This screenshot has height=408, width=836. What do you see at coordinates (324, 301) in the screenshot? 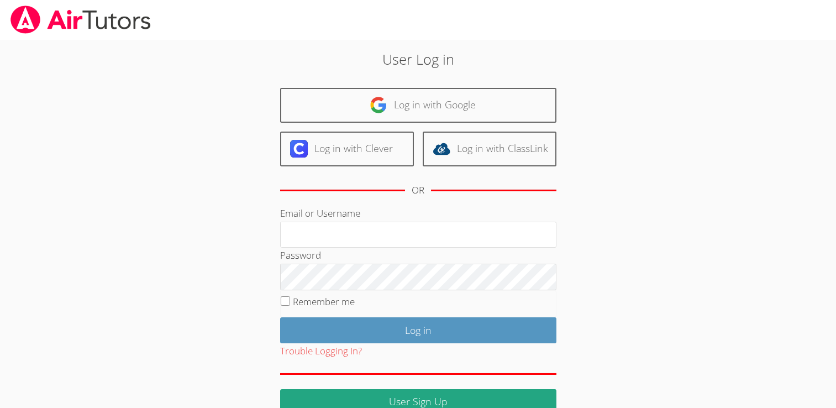
I see `label: Remember me` at bounding box center [324, 301].